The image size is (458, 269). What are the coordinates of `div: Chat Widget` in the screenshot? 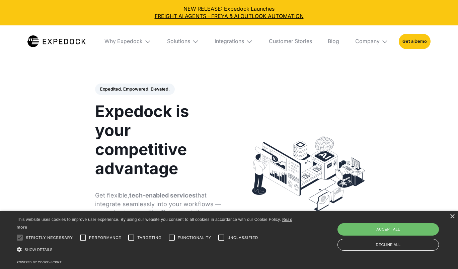 It's located at (441, 253).